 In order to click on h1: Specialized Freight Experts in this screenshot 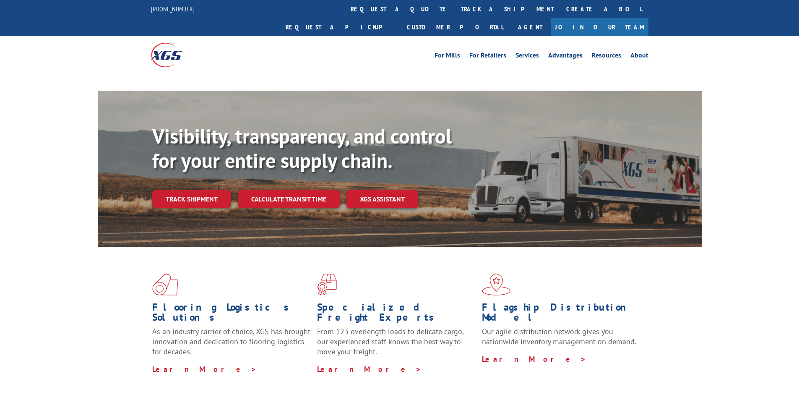, I will do `click(397, 314)`.